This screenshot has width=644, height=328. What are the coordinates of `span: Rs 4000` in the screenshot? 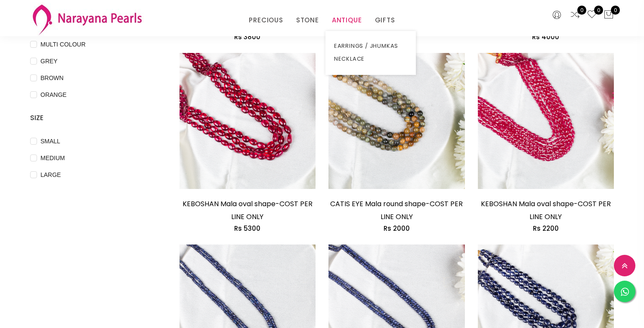 It's located at (545, 37).